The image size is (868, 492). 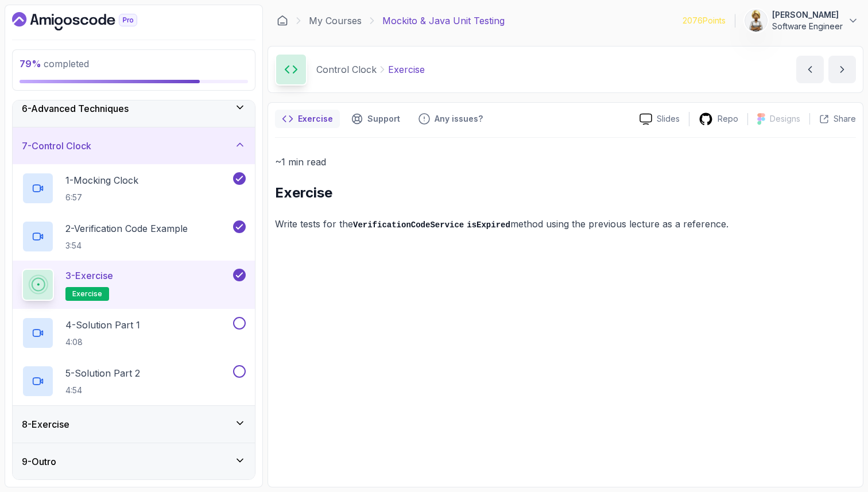 What do you see at coordinates (489, 225) in the screenshot?
I see `code: isExpired` at bounding box center [489, 225].